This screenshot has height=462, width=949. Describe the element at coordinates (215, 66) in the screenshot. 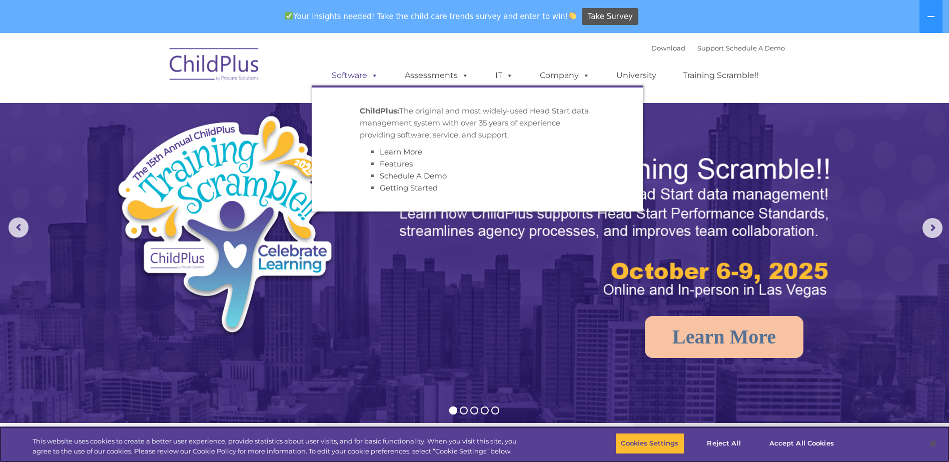

I see `img: ChildPlus by Procare Solutions` at that location.